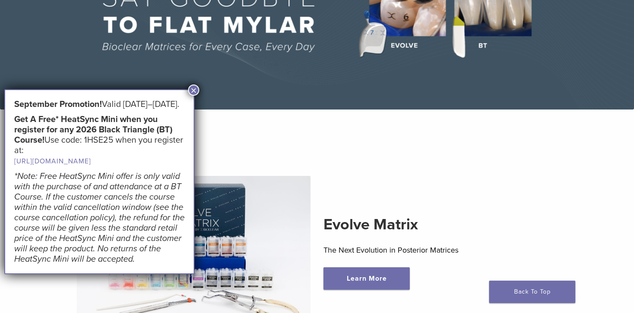  What do you see at coordinates (99, 218) in the screenshot?
I see `em: *Note: Free HeatSync Mini offer is only valid with the purchase of and attendance at a BT Course....` at bounding box center [99, 218].